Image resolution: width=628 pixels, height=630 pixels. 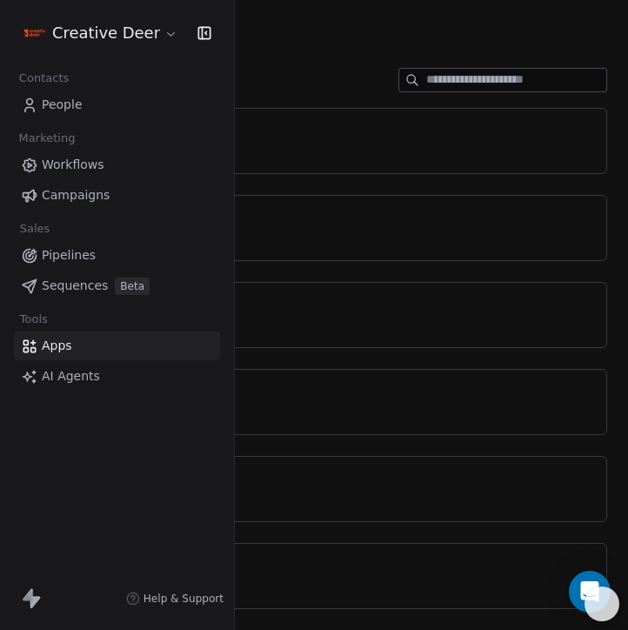 I want to click on span: Help & Support, so click(x=184, y=598).